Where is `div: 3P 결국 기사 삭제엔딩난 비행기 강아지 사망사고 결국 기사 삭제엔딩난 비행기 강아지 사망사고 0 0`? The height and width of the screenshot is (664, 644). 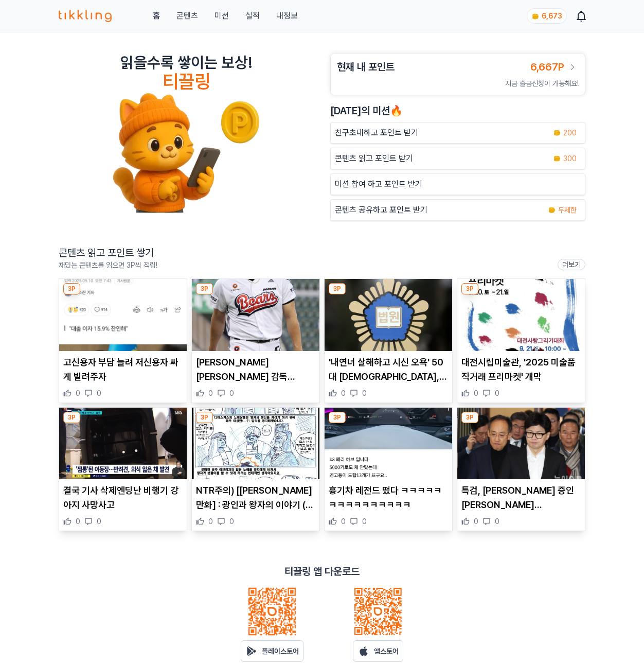 div: 3P 결국 기사 삭제엔딩난 비행기 강아지 사망사고 결국 기사 삭제엔딩난 비행기 강아지 사망사고 0 0 is located at coordinates (123, 469).